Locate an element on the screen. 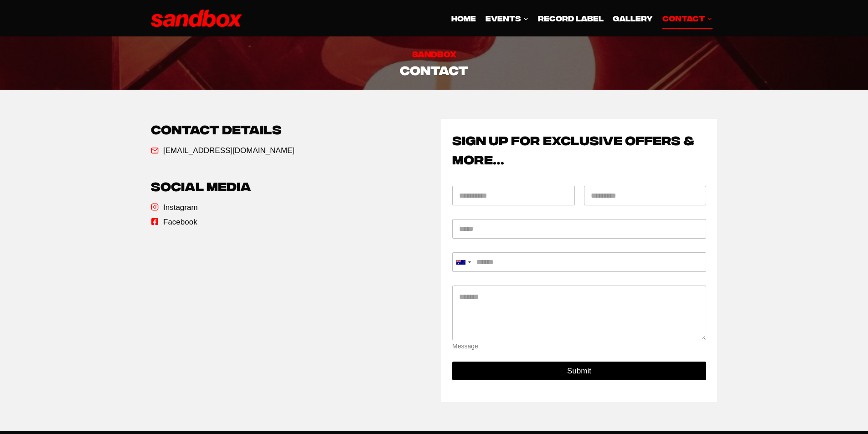 This screenshot has height=434, width=868. span: EVENTS is located at coordinates (507, 18).